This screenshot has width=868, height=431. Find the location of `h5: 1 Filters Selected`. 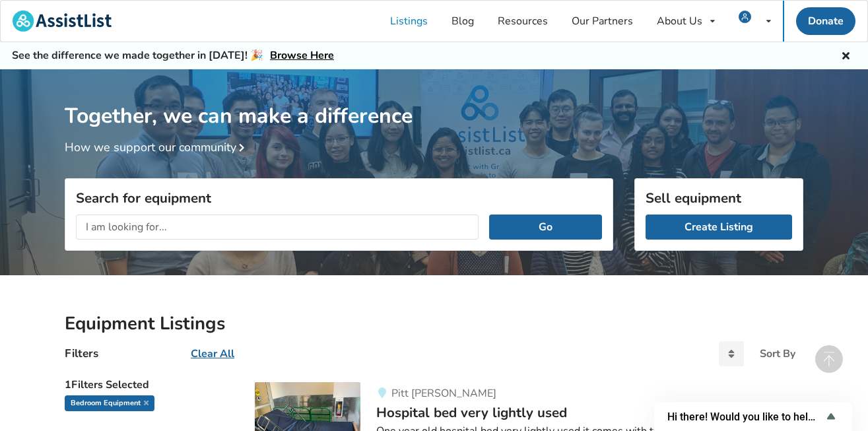

h5: 1 Filters Selected is located at coordinates (149, 383).